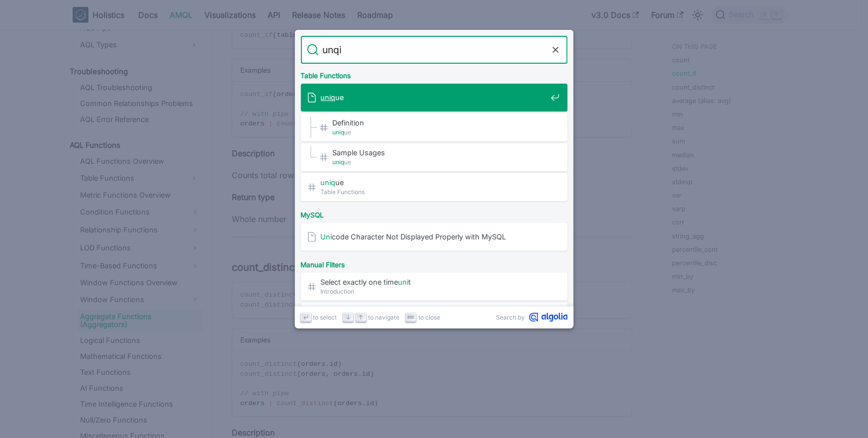 This screenshot has height=438, width=868. What do you see at coordinates (511, 317) in the screenshot?
I see `span: Search by` at bounding box center [511, 317].